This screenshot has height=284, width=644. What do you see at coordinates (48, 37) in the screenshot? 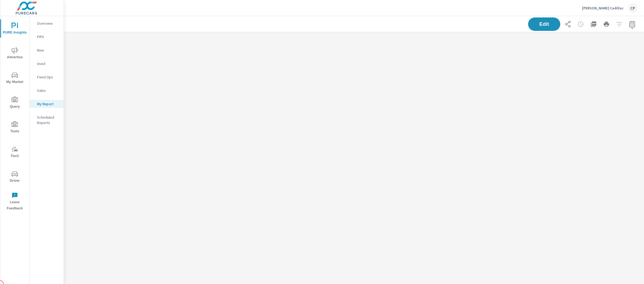
I see `p: PIPA` at bounding box center [48, 37].